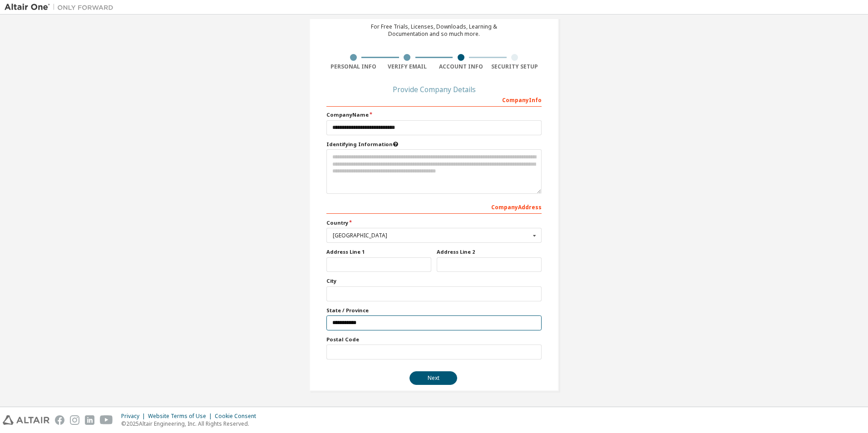 The image size is (868, 433). I want to click on div: Personal Info, so click(353, 67).